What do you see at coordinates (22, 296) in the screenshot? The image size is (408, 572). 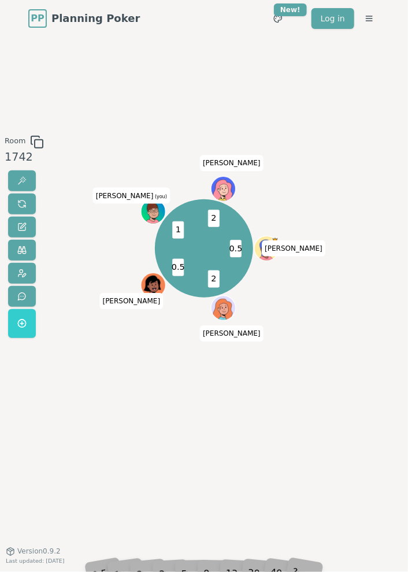 I see `button: Send feedback` at bounding box center [22, 296].